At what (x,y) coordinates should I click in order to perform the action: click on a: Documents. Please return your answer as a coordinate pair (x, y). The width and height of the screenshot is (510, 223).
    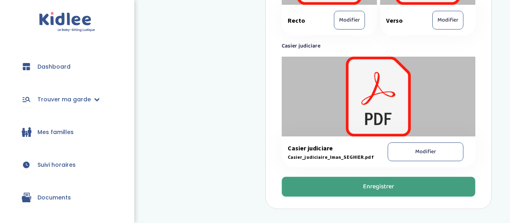
    Looking at the image, I should click on (67, 197).